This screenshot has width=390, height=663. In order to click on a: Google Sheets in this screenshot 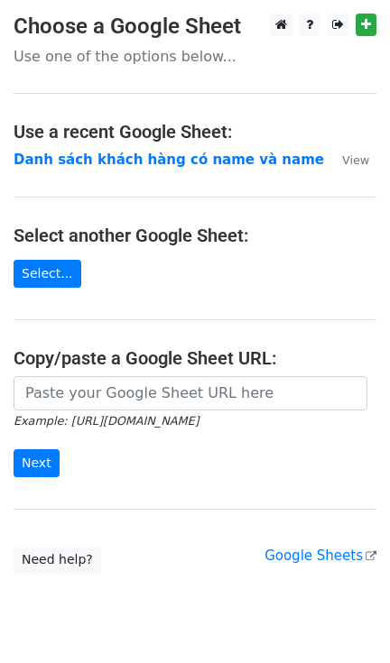, I will do `click(320, 556)`.